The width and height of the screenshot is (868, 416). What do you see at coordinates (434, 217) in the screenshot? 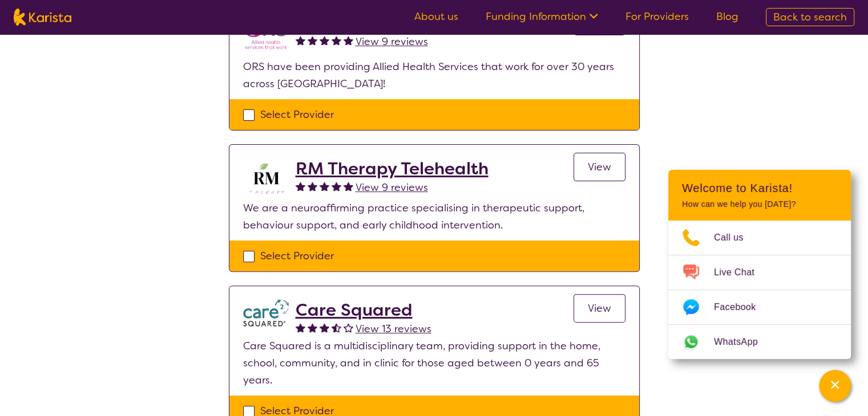
I see `p: We are a neuroaffirming practice specialising in therapeutic support, behaviour support, and earl...` at bounding box center [434, 217].